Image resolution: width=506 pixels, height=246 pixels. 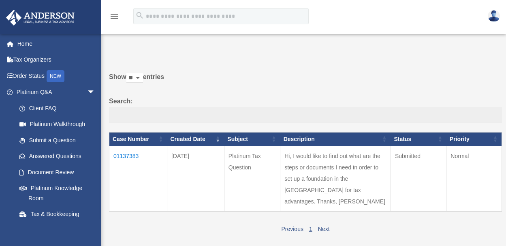 What do you see at coordinates (306, 115) in the screenshot?
I see `input: Search:` at bounding box center [306, 115].